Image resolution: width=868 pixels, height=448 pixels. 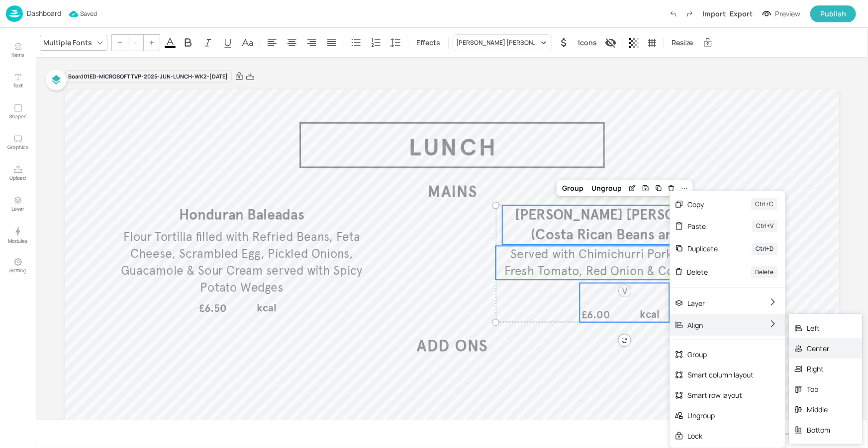 I want to click on button: Publish, so click(x=833, y=14).